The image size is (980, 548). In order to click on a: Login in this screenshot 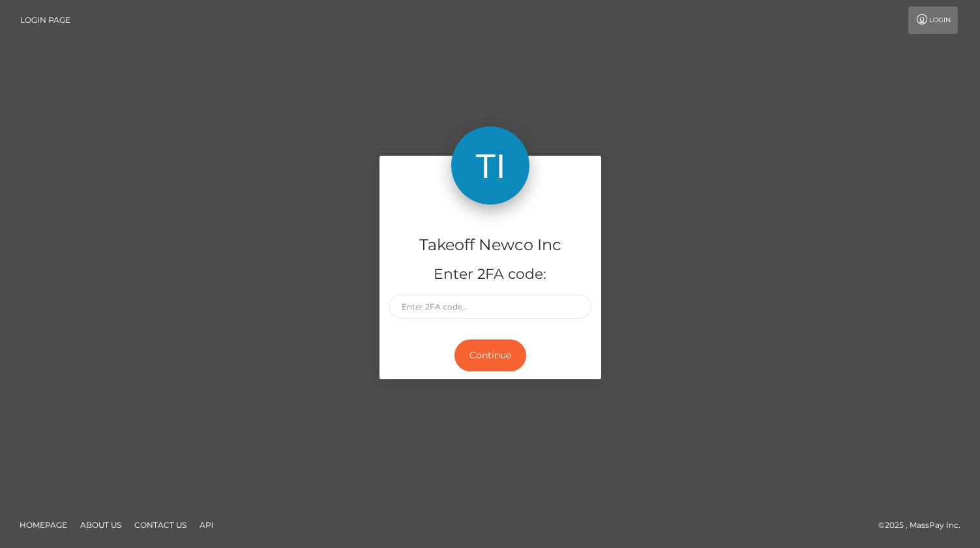, I will do `click(933, 20)`.